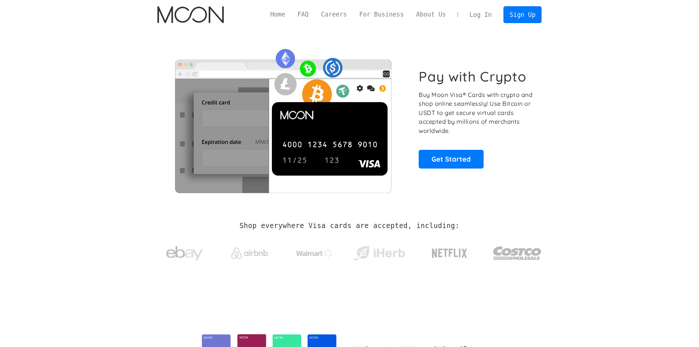 This screenshot has height=347, width=699. Describe the element at coordinates (250, 253) in the screenshot. I see `img: Airbnb` at that location.